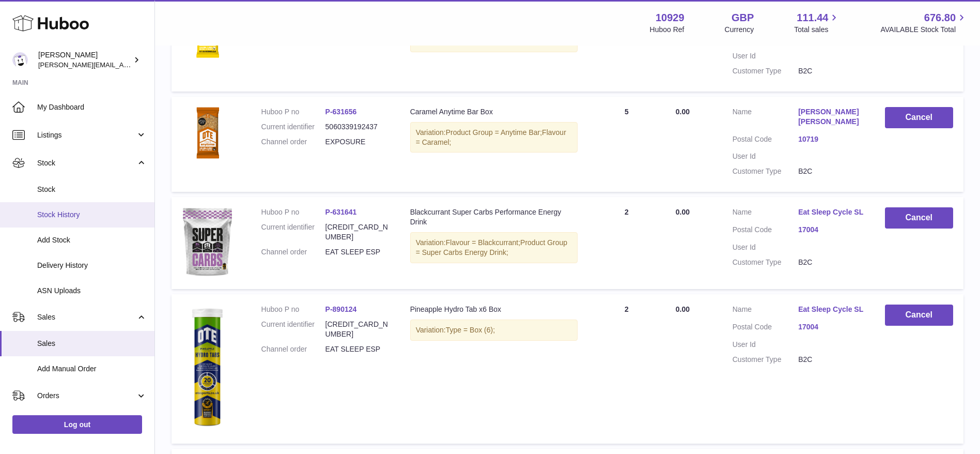 The width and height of the screenshot is (980, 454). Describe the element at coordinates (812, 17) in the screenshot. I see `span: 111.44` at that location.